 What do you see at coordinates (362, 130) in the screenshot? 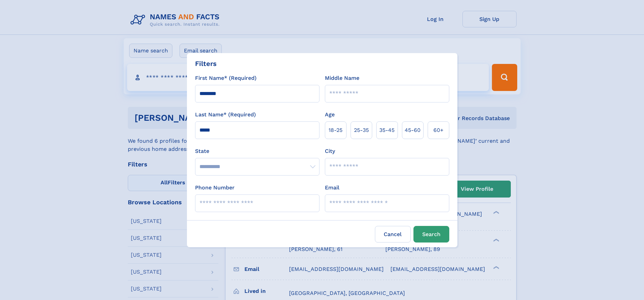
I see `span: 25‑35` at bounding box center [362, 130].